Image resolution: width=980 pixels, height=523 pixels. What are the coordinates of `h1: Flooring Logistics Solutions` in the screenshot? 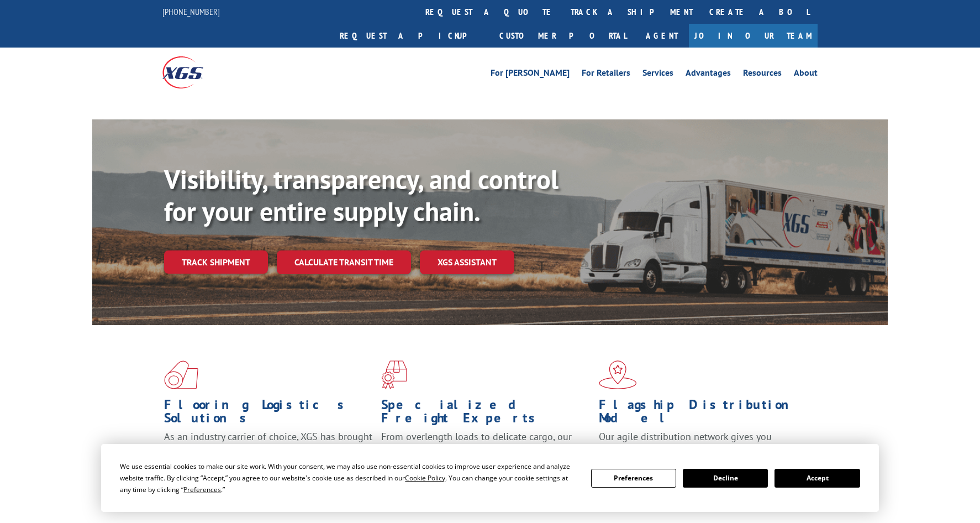 It's located at (269, 414).